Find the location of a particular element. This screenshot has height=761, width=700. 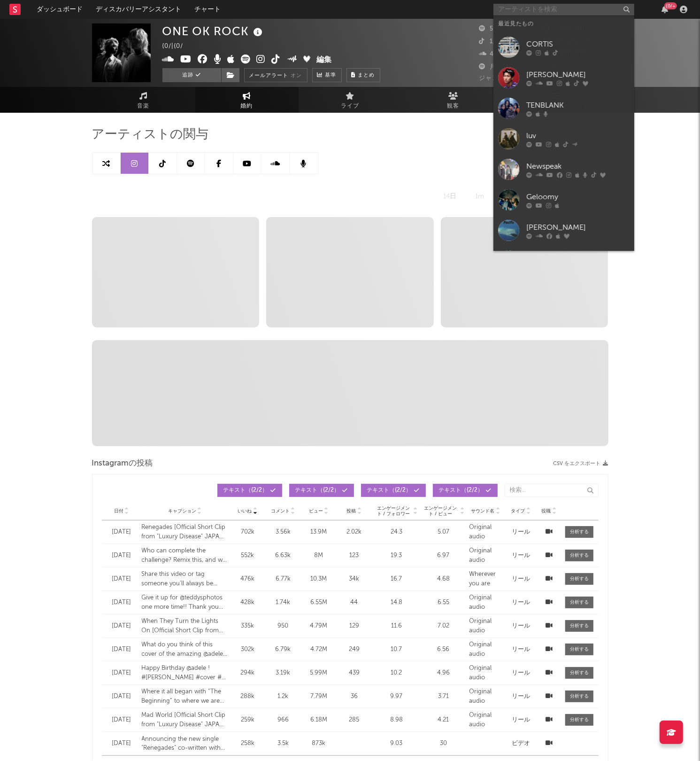

a: ライブ is located at coordinates (350, 99).